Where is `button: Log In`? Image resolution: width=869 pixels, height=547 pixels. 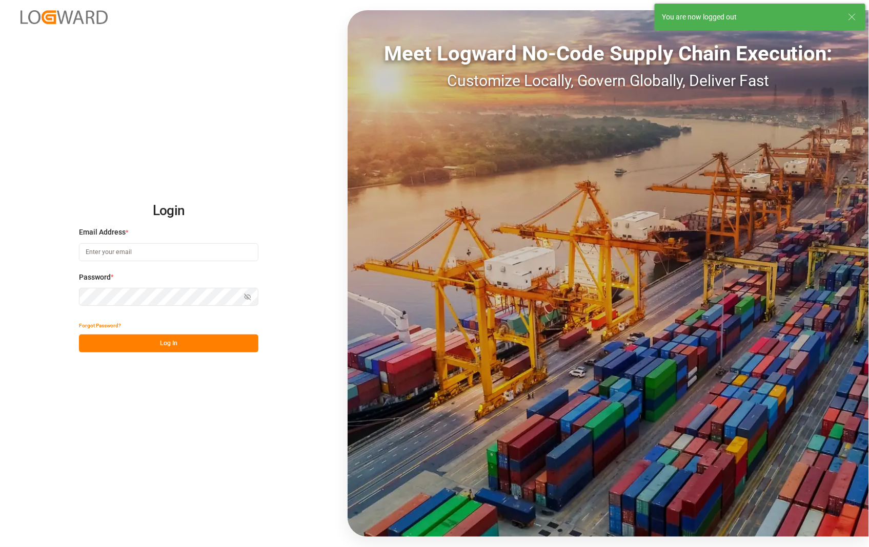
button: Log In is located at coordinates (169, 343).